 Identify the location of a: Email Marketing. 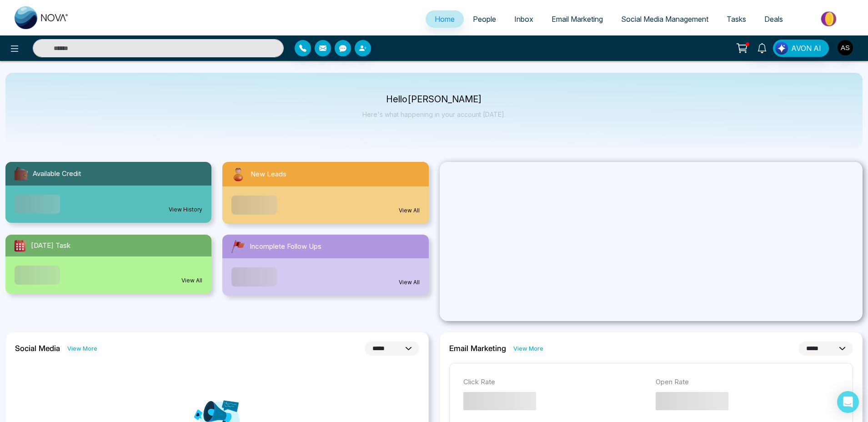
(577, 19).